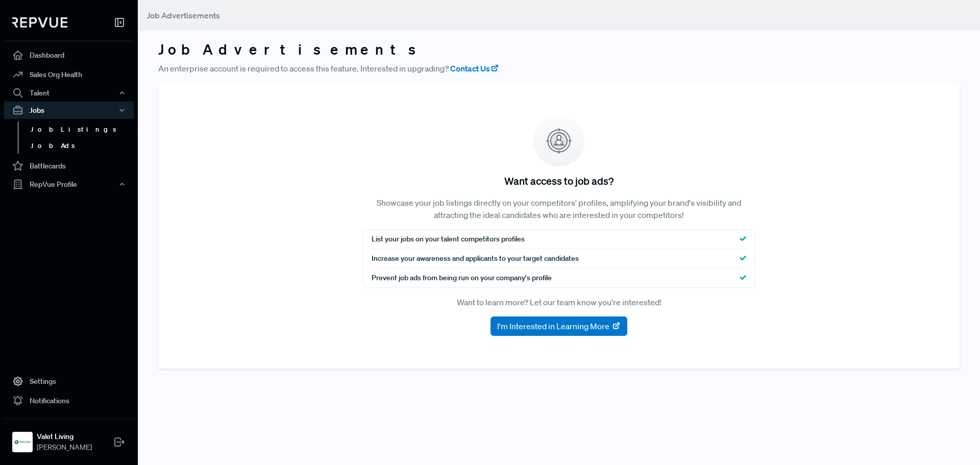 This screenshot has height=465, width=980. I want to click on span: Job Advertisements, so click(183, 15).